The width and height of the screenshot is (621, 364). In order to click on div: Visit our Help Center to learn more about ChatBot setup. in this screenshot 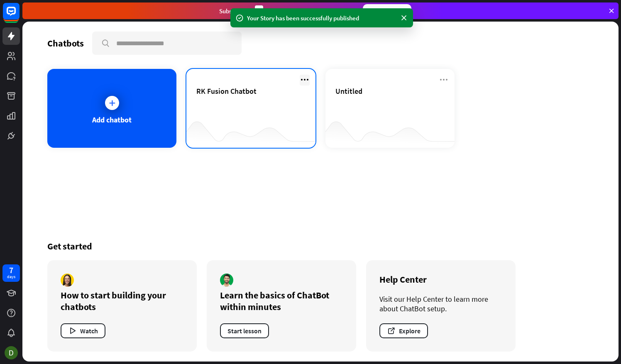, I will do `click(441, 304)`.